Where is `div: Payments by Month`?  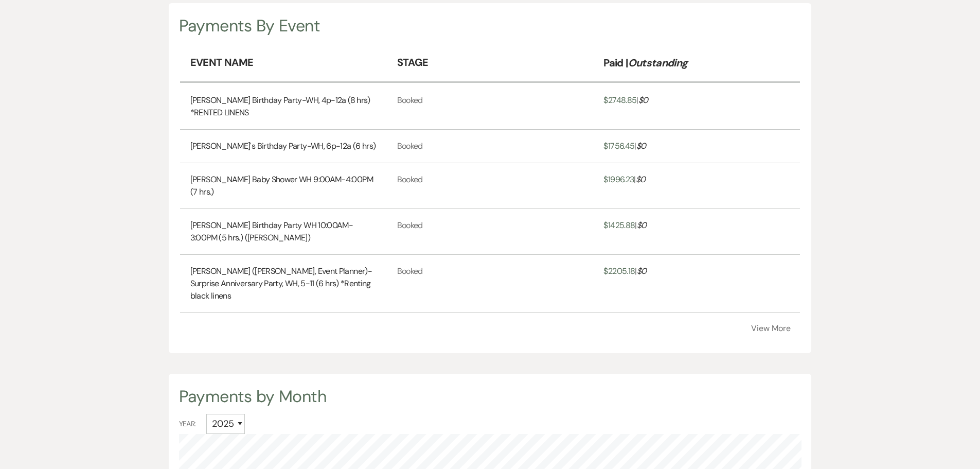 div: Payments by Month is located at coordinates (490, 396).